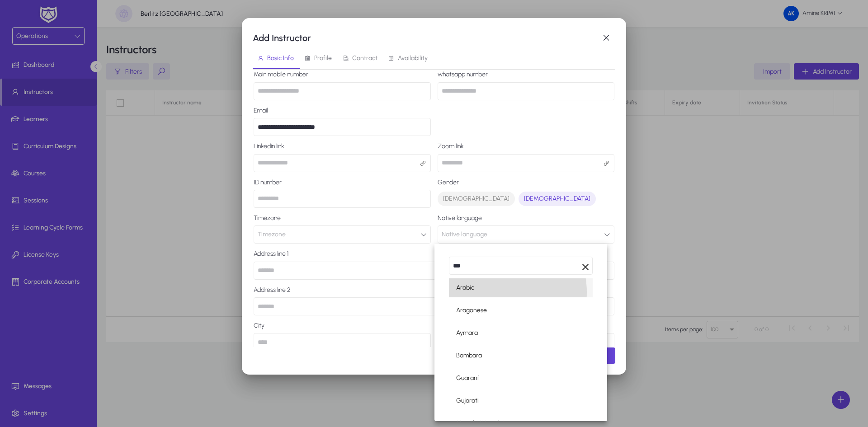 The width and height of the screenshot is (868, 427). What do you see at coordinates (468, 356) in the screenshot?
I see `span: Bambara` at bounding box center [468, 356].